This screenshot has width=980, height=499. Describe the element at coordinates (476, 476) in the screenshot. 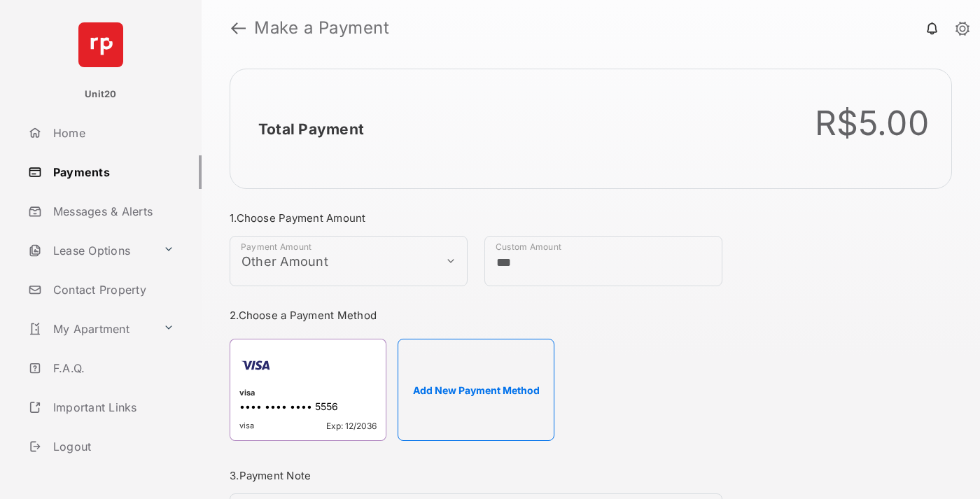

I see `h3: 3. Payment Note` at that location.